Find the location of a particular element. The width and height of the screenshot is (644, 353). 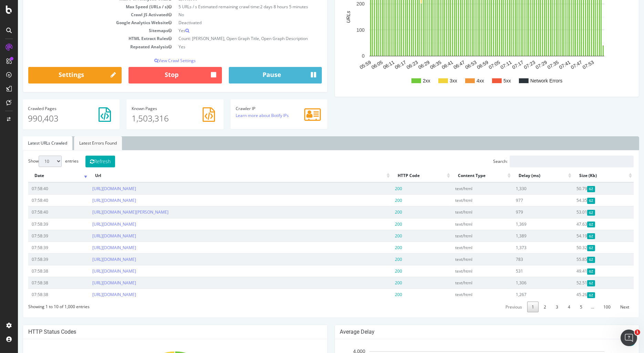

td: 1,267 is located at coordinates (525, 294).